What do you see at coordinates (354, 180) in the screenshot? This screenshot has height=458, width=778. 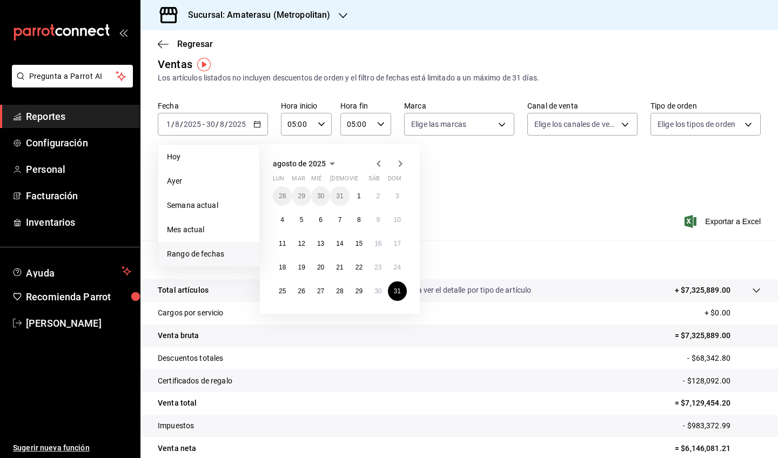 I see `abbr: viernes` at bounding box center [354, 180].